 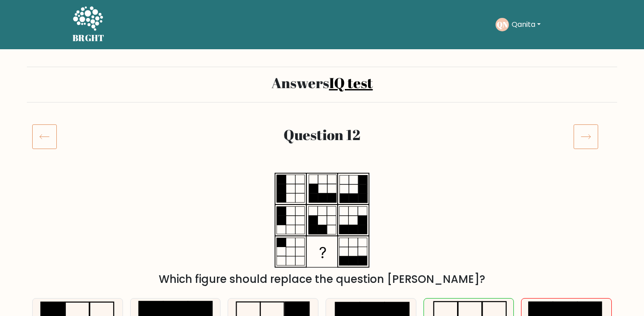 I want to click on text: QN, so click(x=502, y=24).